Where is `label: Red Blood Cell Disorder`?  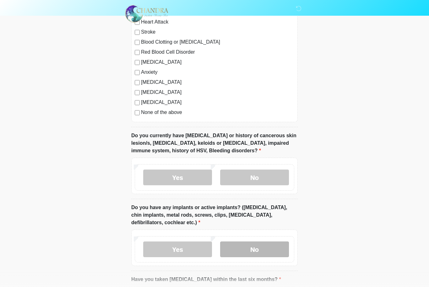
label: Red Blood Cell Disorder is located at coordinates (218, 52).